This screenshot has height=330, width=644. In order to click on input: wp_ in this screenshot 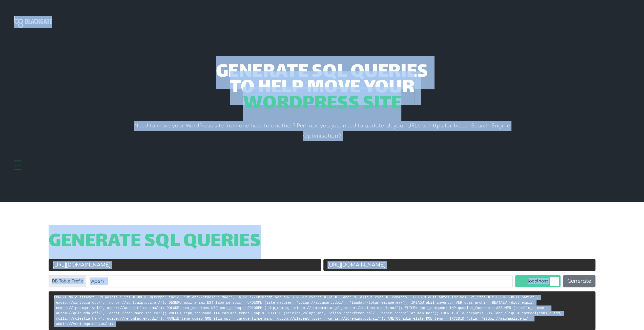, I will do `click(299, 281)`.